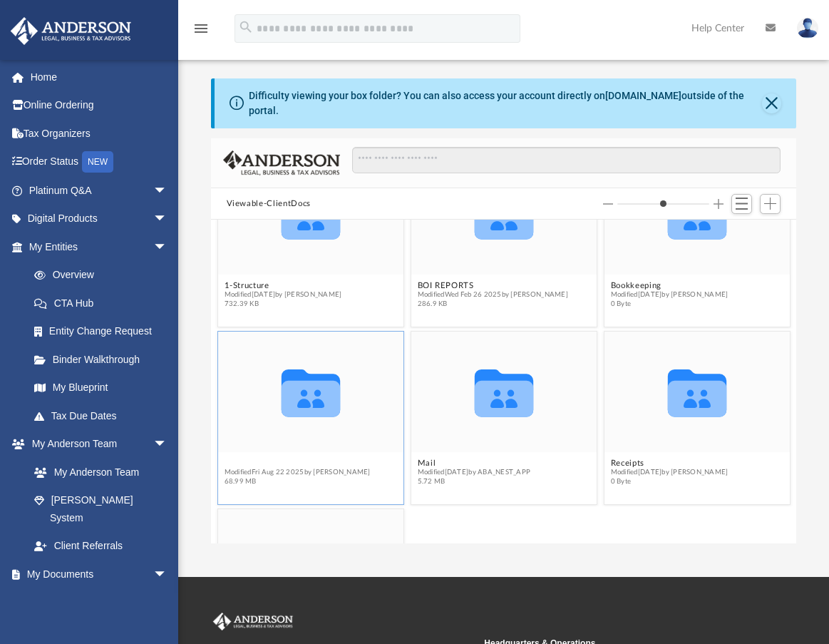  I want to click on span: 5.72 MB, so click(474, 482).